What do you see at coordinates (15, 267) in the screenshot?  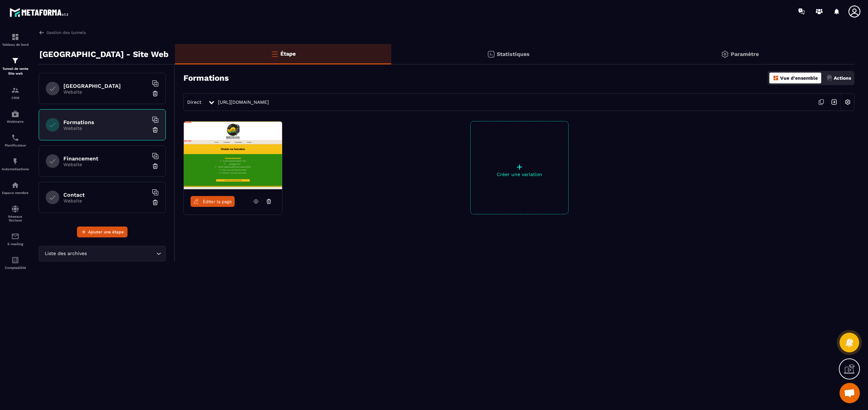 I see `p: Comptabilité` at bounding box center [15, 267].